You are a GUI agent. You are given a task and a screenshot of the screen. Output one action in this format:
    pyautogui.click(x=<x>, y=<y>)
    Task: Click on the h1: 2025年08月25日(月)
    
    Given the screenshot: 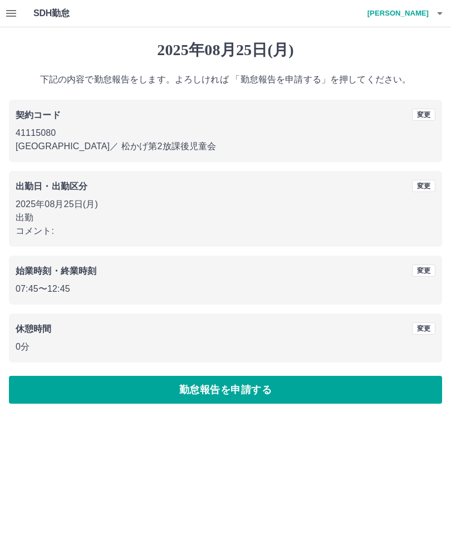 What is the action you would take?
    pyautogui.click(x=225, y=50)
    